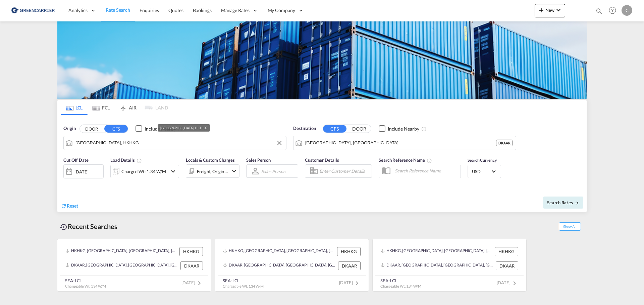 The image size is (644, 305). What do you see at coordinates (322, 163) in the screenshot?
I see `div: Origin DOOR CFS Checkbox No InkUnchecked: Ignores neighbouring ports when fetching rates.Checked ...` at bounding box center [322, 163].